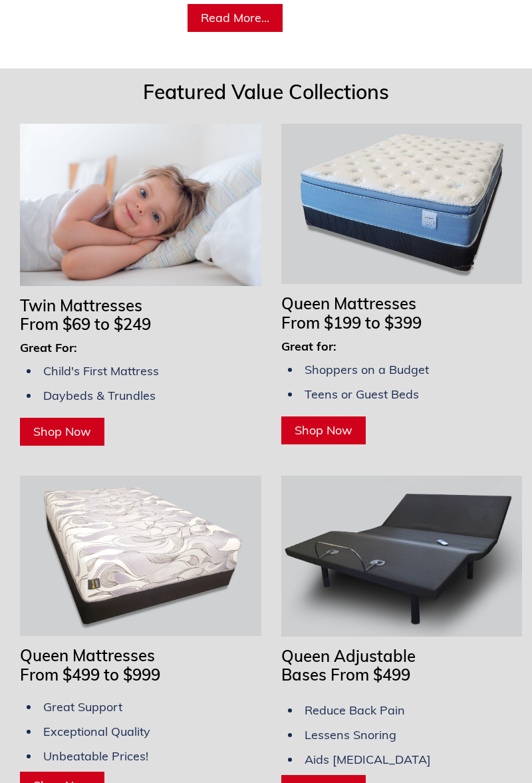 The image size is (532, 783). Describe the element at coordinates (402, 204) in the screenshot. I see `a: Queen Mattresses From $199 to $349` at that location.